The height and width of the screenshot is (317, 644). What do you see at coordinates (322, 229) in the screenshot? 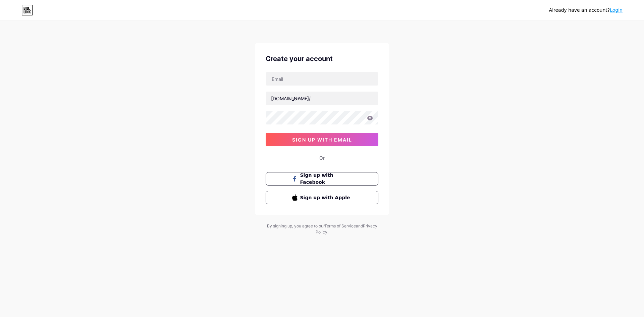
I see `div: By signing up, you agree to our and .` at bounding box center [322, 229].